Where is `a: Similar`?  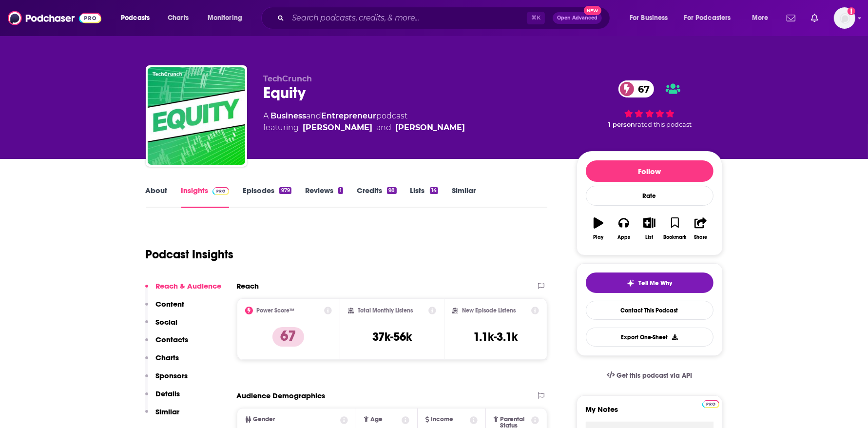 a: Similar is located at coordinates (464, 197).